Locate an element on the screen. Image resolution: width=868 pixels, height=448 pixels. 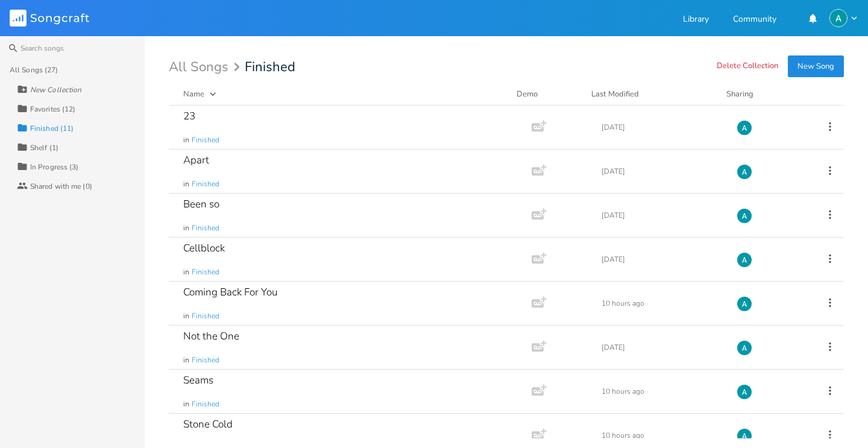
div: Shared with me (0) is located at coordinates (61, 186).